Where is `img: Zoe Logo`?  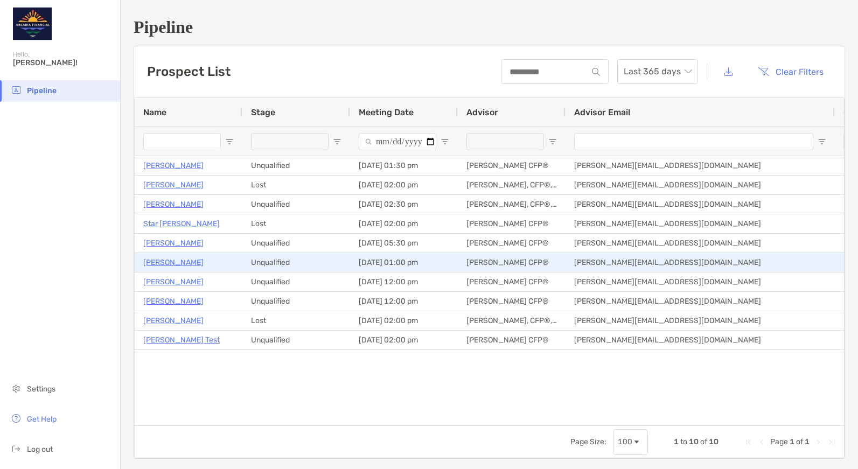 img: Zoe Logo is located at coordinates (32, 24).